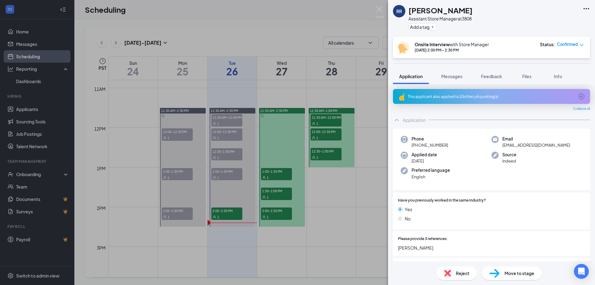 This screenshot has height=285, width=595. What do you see at coordinates (432, 44) in the screenshot?
I see `b: Onsite Interview` at bounding box center [432, 44].